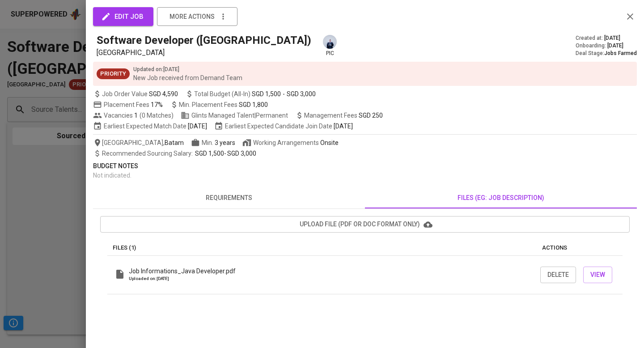 This screenshot has height=348, width=644. Describe the element at coordinates (329, 41) in the screenshot. I see `img: annisa@glints.com` at that location.